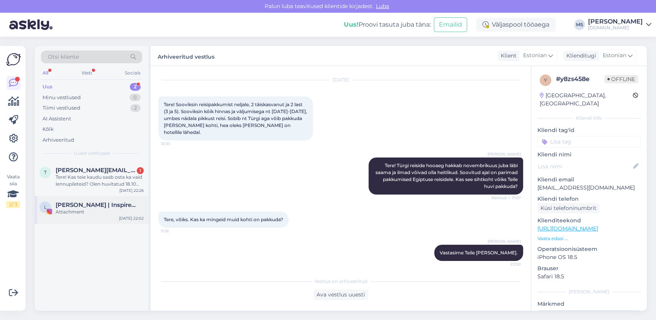 The width and height of the screenshot is (656, 320). What do you see at coordinates (387, 25) in the screenshot?
I see `div: Proovi tasuta juba täna:` at bounding box center [387, 25].